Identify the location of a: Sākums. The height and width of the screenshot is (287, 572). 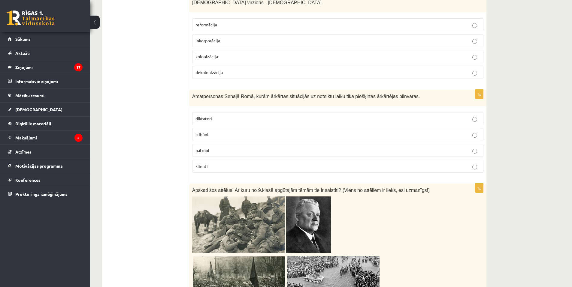
(45, 39).